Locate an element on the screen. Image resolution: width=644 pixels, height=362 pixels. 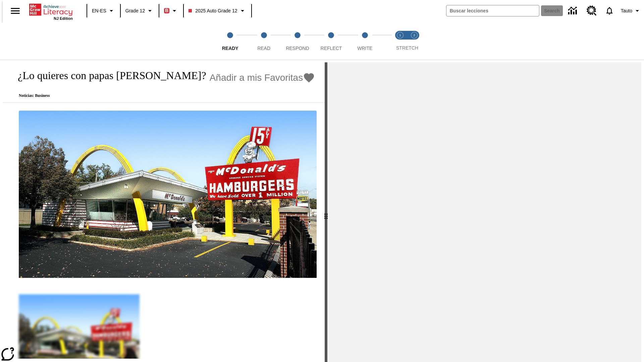
button: Grado: Grade 12, Elige un grado is located at coordinates (140, 11).